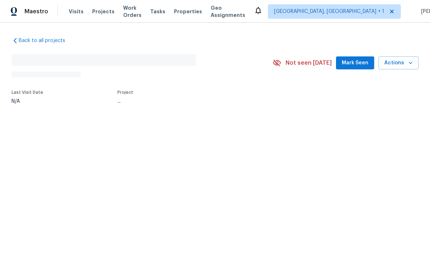 This screenshot has width=430, height=257. What do you see at coordinates (158, 12) in the screenshot?
I see `span: Tasks` at bounding box center [158, 12].